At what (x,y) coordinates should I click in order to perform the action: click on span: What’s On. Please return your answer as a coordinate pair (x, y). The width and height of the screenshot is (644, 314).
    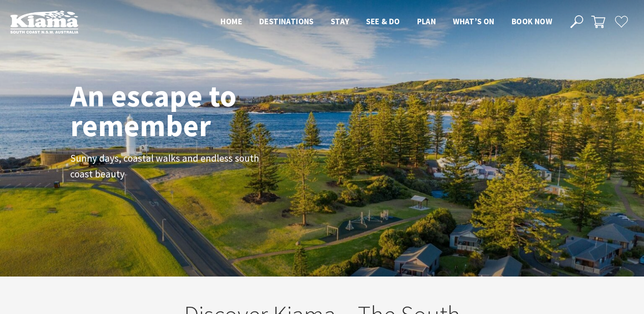
    Looking at the image, I should click on (473, 22).